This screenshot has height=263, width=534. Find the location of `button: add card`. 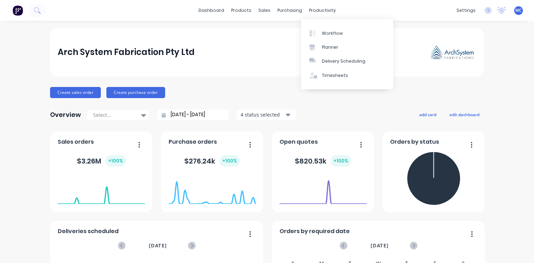

button: add card is located at coordinates (428, 114).